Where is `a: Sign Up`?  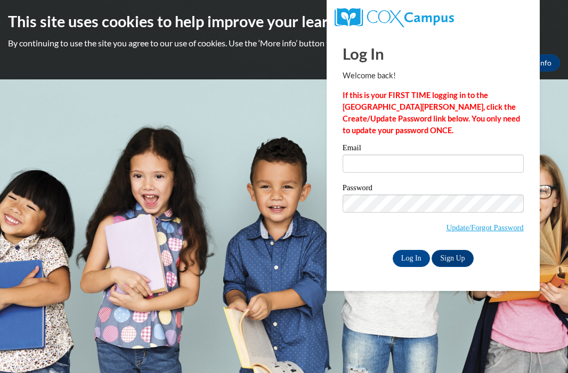
a: Sign Up is located at coordinates (453, 259).